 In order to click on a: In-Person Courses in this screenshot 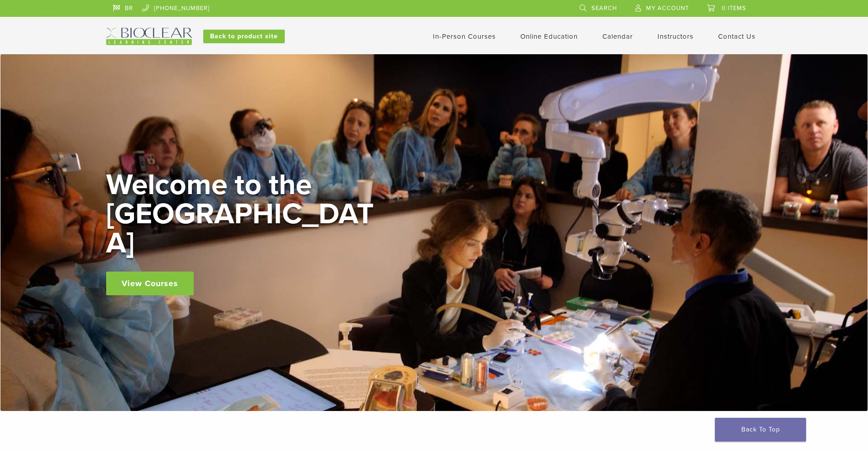, I will do `click(465, 37)`.